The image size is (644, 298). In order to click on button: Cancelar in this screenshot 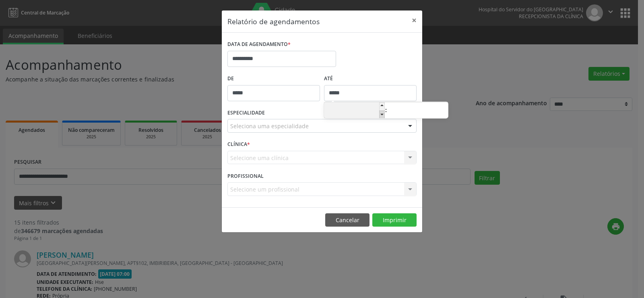, I will do `click(347, 220)`.